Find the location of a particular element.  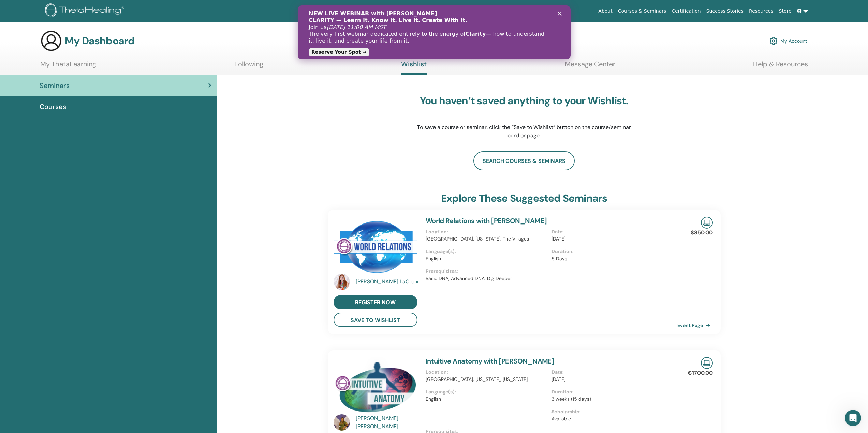

p: 3 weeks (15 days) is located at coordinates (613, 399).